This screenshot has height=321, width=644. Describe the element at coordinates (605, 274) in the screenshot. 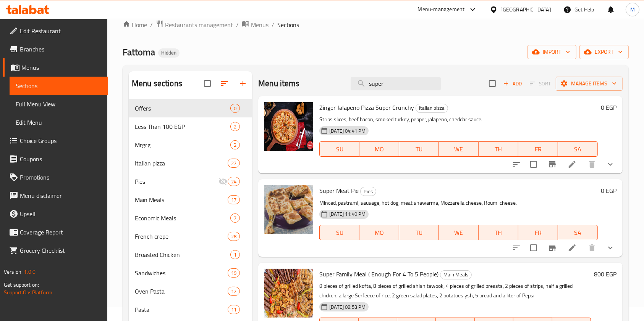

I see `h6: 800 EGP` at that location.